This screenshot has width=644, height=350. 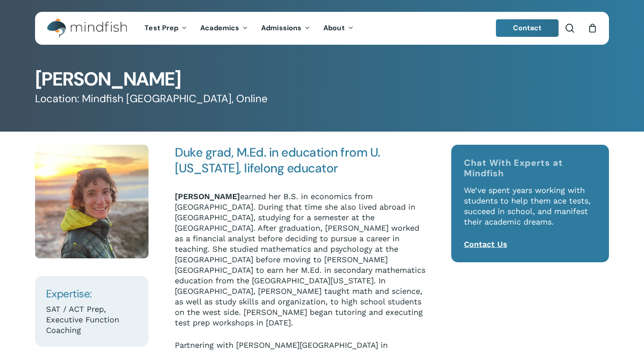 What do you see at coordinates (92, 320) in the screenshot?
I see `p: SAT / ACT Prep, Executive Function Coaching` at bounding box center [92, 320].